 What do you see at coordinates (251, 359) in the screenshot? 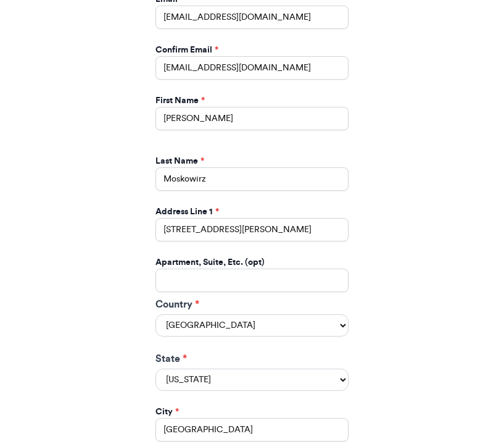
I see `label: State` at bounding box center [251, 359].